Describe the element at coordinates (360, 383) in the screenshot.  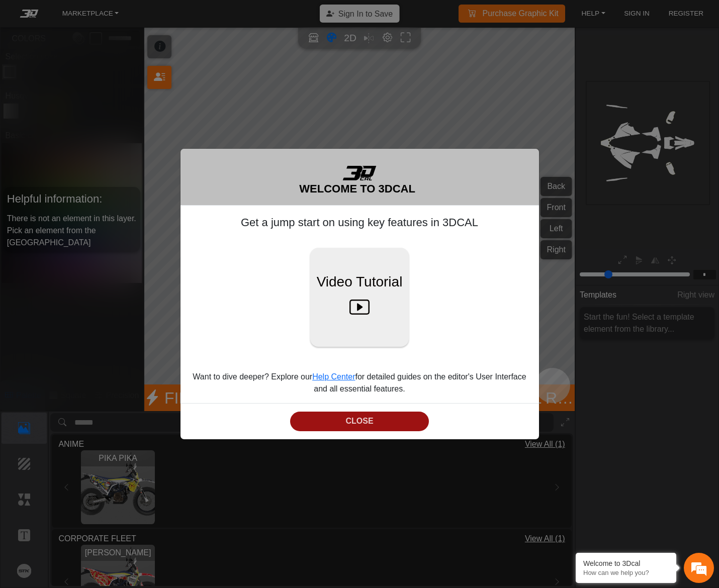
I see `p: Want to dive deeper? Explore our for detailed guides on the editor's User Interface and all essen...` at that location.